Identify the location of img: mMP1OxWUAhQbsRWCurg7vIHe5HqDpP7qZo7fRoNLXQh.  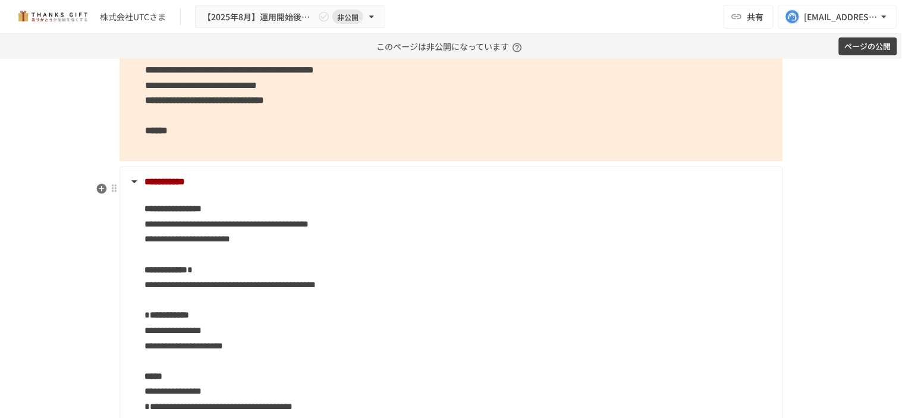
(52, 17).